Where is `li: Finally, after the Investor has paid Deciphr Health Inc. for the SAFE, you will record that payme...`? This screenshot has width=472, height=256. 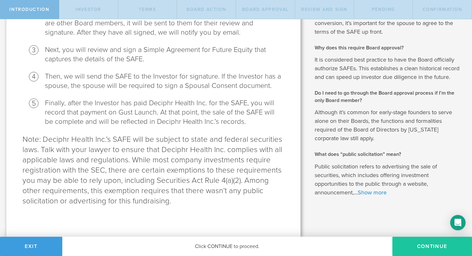
li: Finally, after the Investor has paid Deciphr Health Inc. for the SAFE, you will record that payme... is located at coordinates (165, 112).